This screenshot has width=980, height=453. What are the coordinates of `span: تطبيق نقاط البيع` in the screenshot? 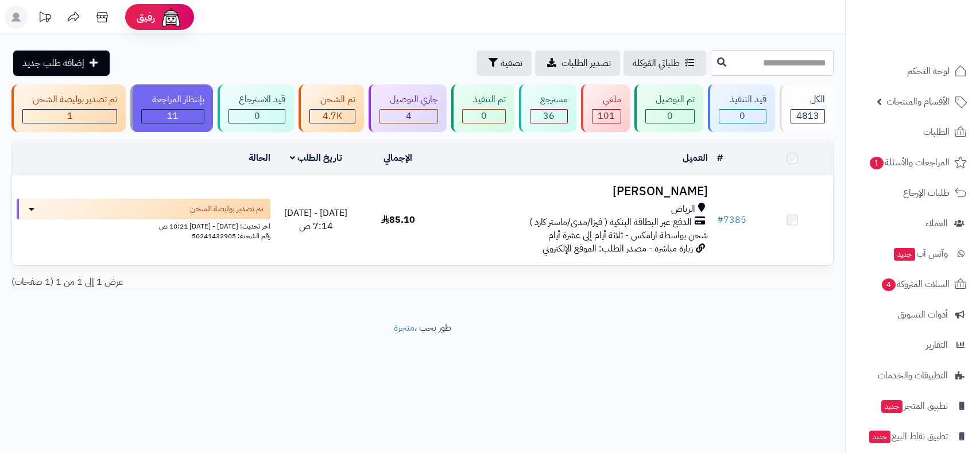 It's located at (907, 437).